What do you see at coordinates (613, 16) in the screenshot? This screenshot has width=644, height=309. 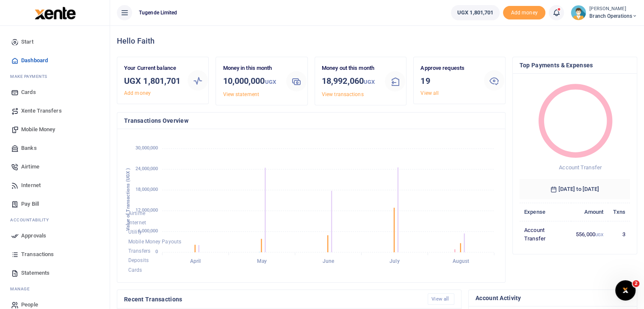 I see `span: Branch Operations` at bounding box center [613, 16].